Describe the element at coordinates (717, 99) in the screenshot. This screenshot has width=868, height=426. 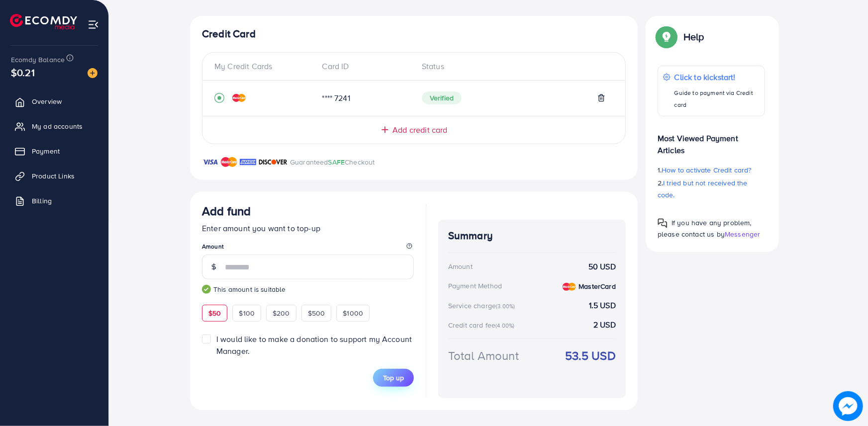
I see `p: Guide to payment via Credit card` at that location.